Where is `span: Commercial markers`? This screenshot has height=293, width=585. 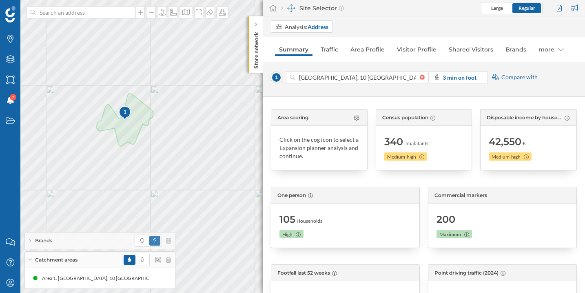 span: Commercial markers is located at coordinates (461, 195).